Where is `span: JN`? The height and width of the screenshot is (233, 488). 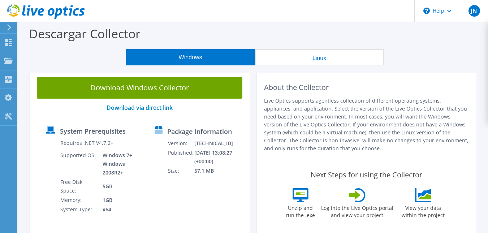
span: JN is located at coordinates (474, 11).